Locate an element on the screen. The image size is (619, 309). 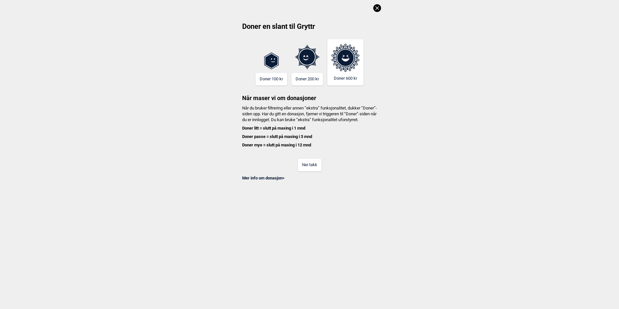
button: Nei takk is located at coordinates (309, 165).